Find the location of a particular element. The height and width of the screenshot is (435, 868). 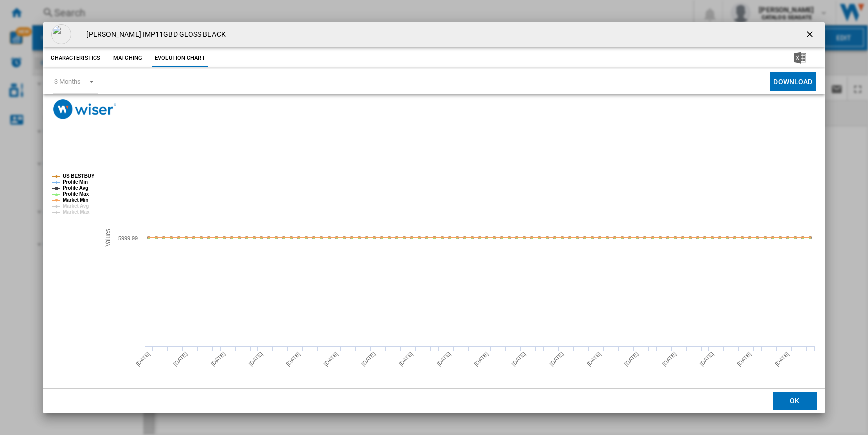

button: Download in Excel is located at coordinates (800, 58).